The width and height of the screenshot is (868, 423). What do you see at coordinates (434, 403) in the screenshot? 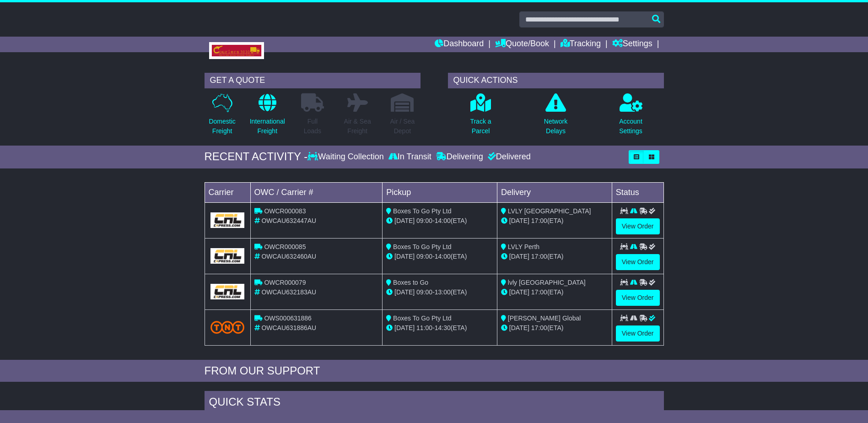
I see `div: Quick Stats` at bounding box center [434, 403].